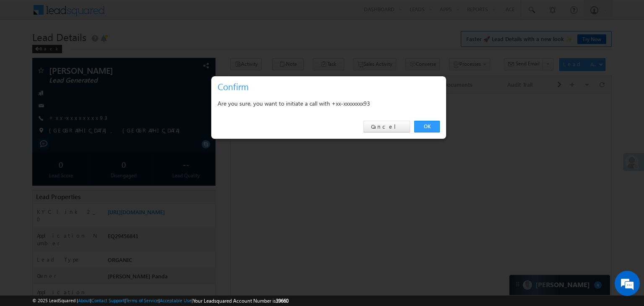 This screenshot has height=306, width=644. Describe the element at coordinates (241, 301) in the screenshot. I see `span: Your Leadsquared Account Number is` at that location.